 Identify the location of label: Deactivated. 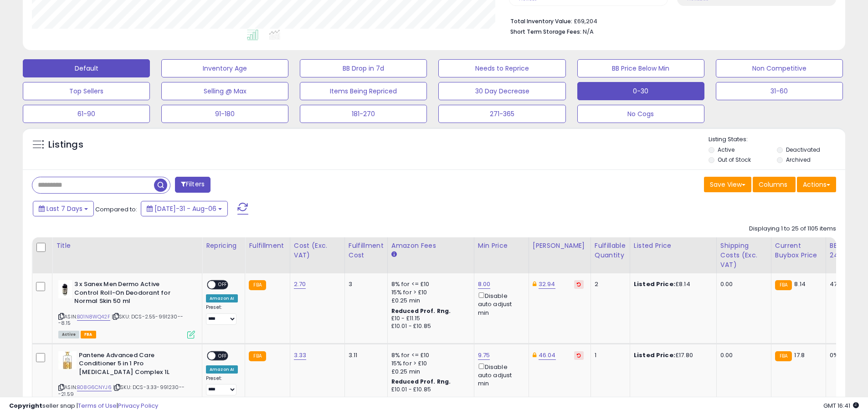
(803, 150).